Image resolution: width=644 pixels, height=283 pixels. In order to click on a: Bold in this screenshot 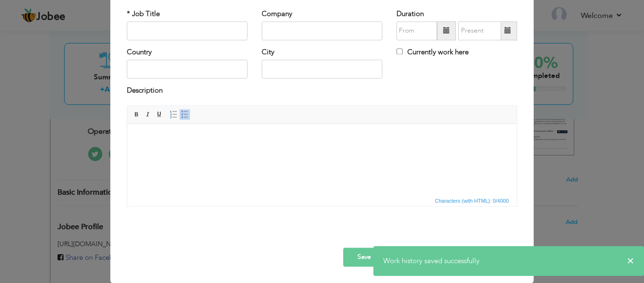, I will do `click(137, 114)`.